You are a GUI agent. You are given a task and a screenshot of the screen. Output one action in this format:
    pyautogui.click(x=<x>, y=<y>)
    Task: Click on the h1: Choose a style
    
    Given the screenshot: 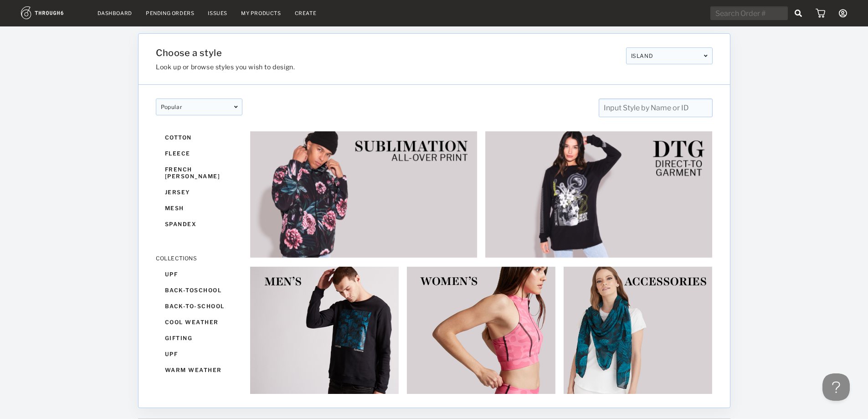 What is the action you would take?
    pyautogui.click(x=387, y=53)
    